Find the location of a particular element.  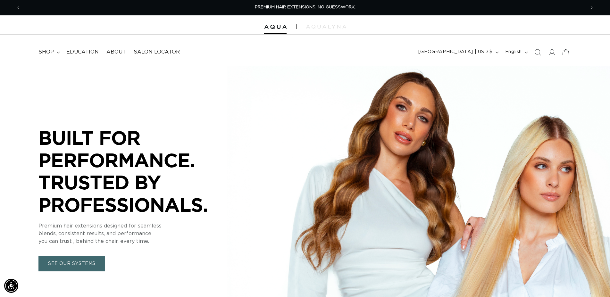

span: Salon Locator is located at coordinates (157, 52).